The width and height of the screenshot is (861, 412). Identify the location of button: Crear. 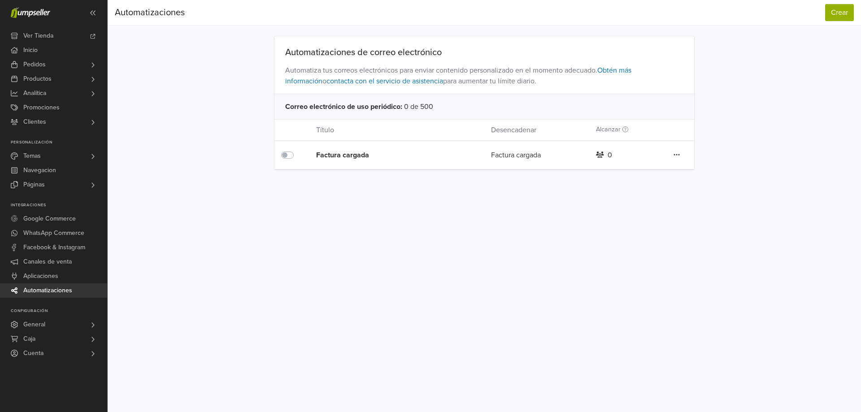
(839, 13).